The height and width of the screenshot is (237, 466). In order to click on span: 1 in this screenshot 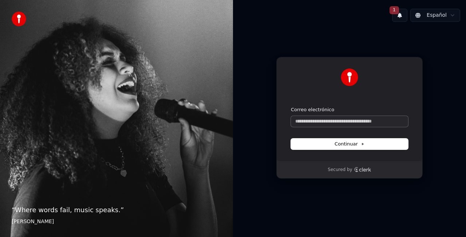, I will do `click(394, 10)`.